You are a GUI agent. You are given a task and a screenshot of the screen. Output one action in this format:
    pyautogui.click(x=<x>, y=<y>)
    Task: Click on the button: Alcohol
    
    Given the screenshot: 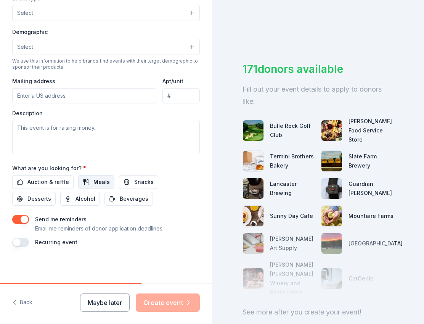 What is the action you would take?
    pyautogui.click(x=80, y=199)
    